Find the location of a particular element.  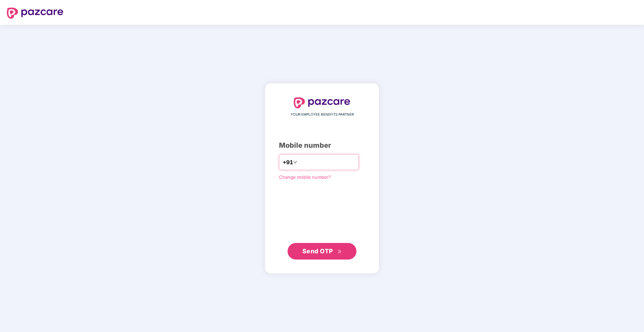

span: +91 is located at coordinates (289, 162).